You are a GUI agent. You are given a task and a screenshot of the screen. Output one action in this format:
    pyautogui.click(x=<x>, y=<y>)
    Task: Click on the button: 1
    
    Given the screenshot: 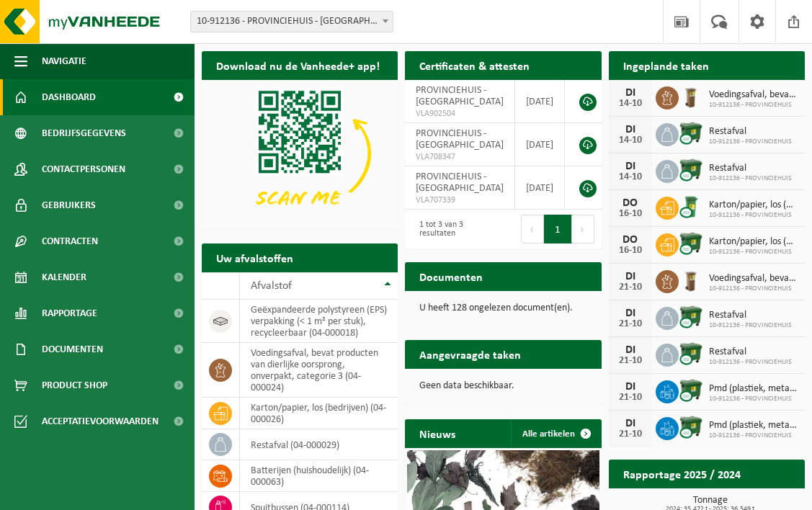 What is the action you would take?
    pyautogui.click(x=557, y=229)
    